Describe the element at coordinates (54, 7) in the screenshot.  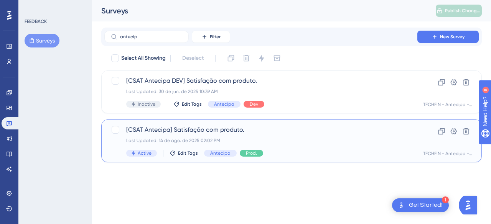
I see `div: 6` at that location.